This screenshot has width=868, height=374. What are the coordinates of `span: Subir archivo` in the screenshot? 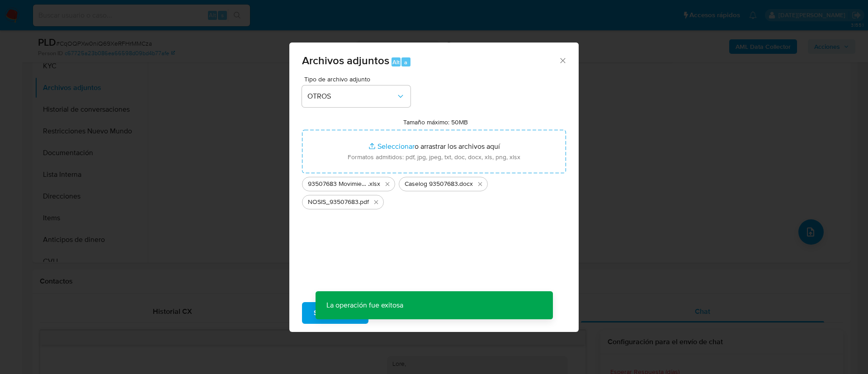 It's located at (335, 313).